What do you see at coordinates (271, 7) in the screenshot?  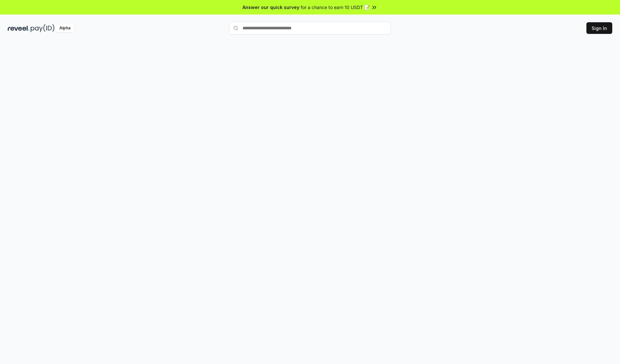 I see `span: Answer our quick survey` at bounding box center [271, 7].